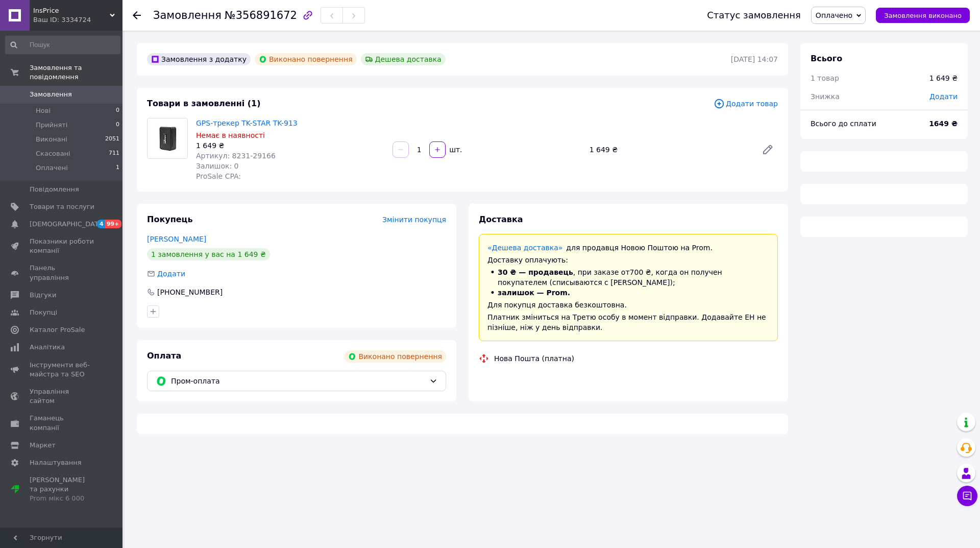 The image size is (980, 548). Describe the element at coordinates (62, 499) in the screenshot. I see `div: Prom мікс 6 000` at that location.